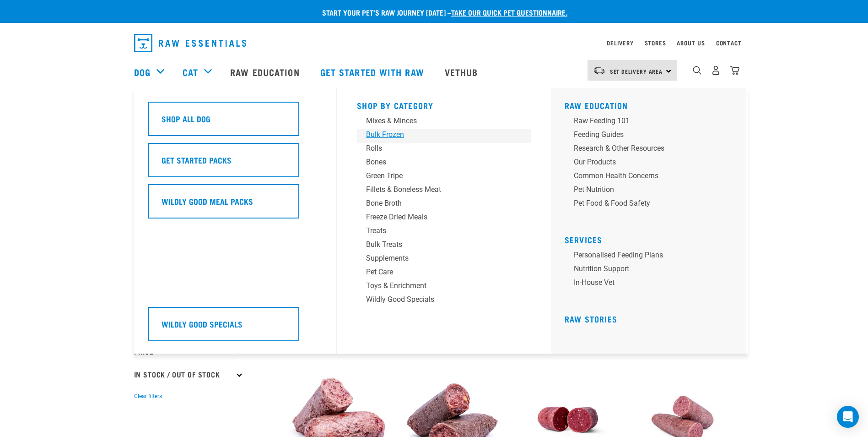 The width and height of the screenshot is (868, 437). I want to click on a: Common Health Concerns, so click(652, 177).